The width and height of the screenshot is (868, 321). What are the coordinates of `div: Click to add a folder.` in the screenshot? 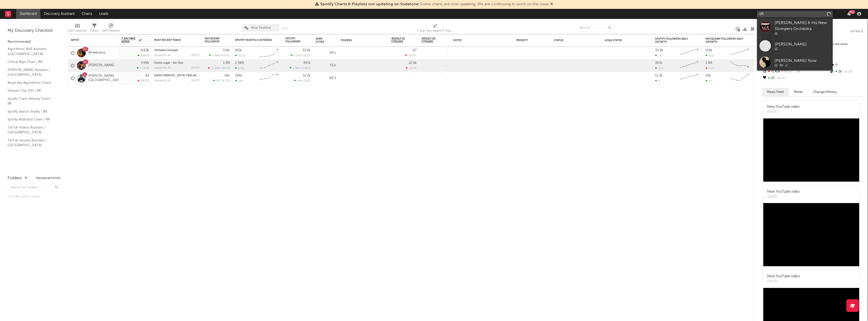 It's located at (34, 197).